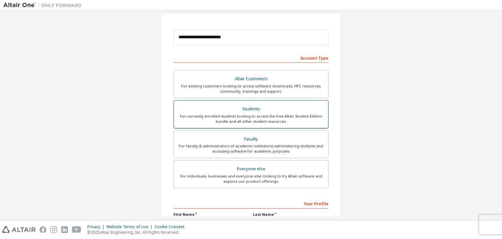  I want to click on img: altair_logo.svg, so click(19, 229).